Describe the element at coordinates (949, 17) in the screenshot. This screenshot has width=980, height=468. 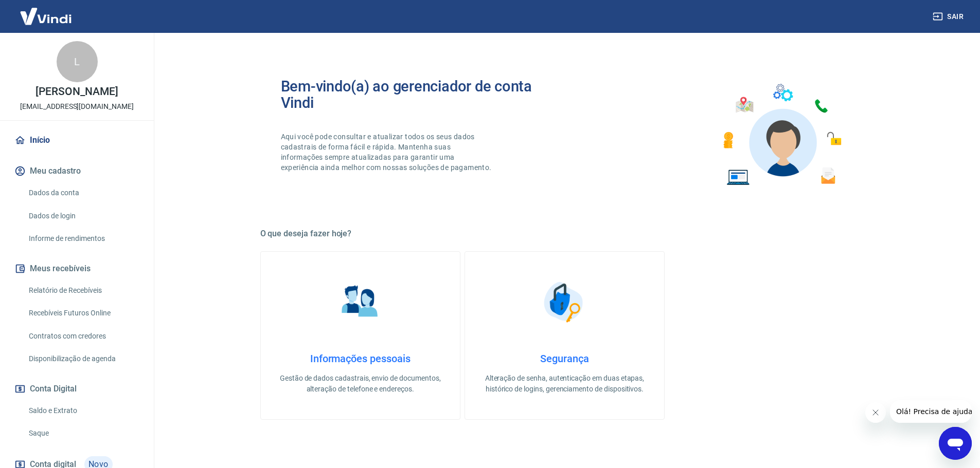
I see `button: Sair` at that location.